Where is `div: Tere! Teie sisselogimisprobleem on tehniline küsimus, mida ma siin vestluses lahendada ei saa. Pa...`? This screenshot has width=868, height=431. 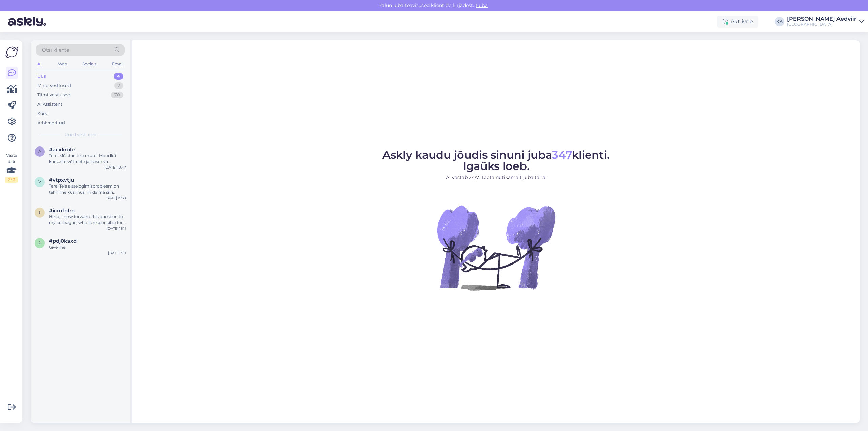 div: Tere! Teie sisselogimisprobleem on tehniline küsimus, mida ma siin vestluses lahendada ei saa. Pa... is located at coordinates (88, 189).